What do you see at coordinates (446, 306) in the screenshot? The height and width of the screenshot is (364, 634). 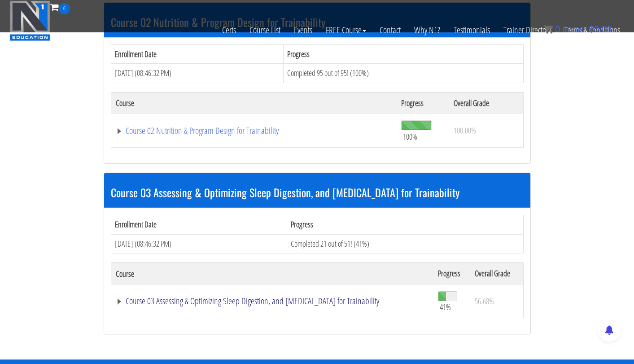 I see `span: 41%` at bounding box center [446, 306].